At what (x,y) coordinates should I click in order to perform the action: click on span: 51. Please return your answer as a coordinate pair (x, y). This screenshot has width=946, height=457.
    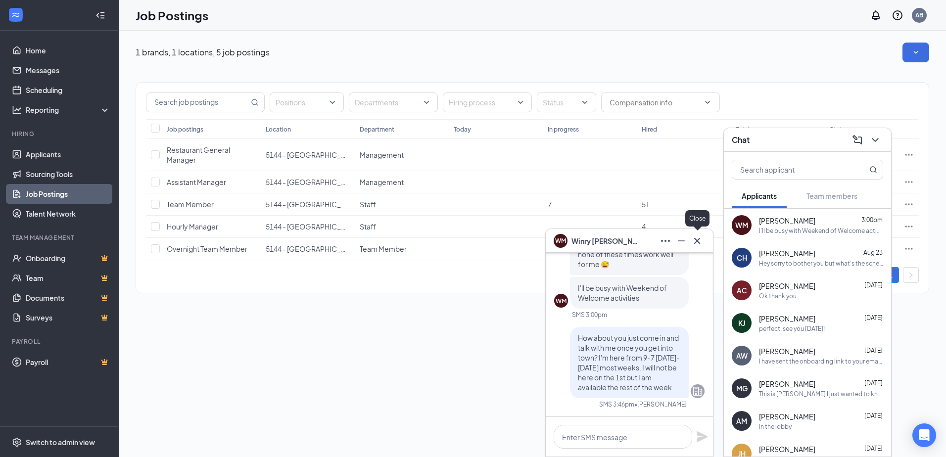
    Looking at the image, I should click on (646, 204).